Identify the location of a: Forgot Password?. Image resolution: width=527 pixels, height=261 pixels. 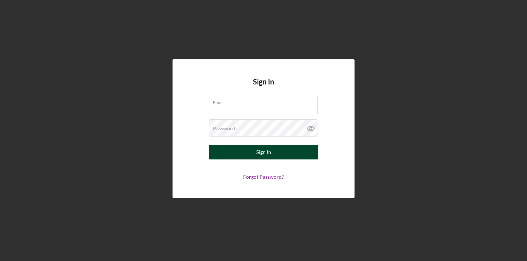
(264, 177).